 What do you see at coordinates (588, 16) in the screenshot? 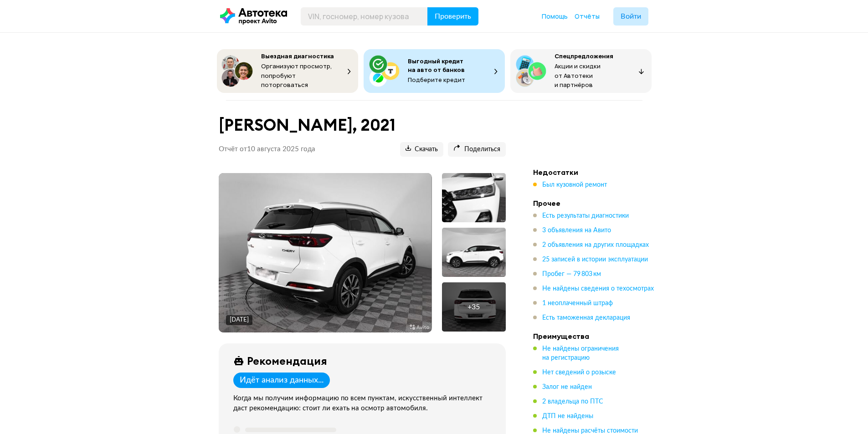
I see `span: Отчёты` at bounding box center [588, 16].